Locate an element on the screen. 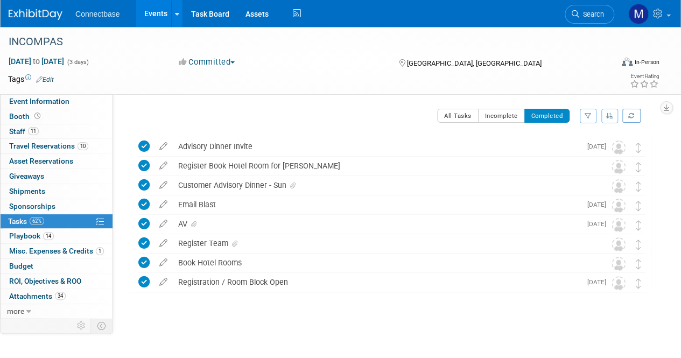 The height and width of the screenshot is (358, 681). span: Budget is located at coordinates (21, 266).